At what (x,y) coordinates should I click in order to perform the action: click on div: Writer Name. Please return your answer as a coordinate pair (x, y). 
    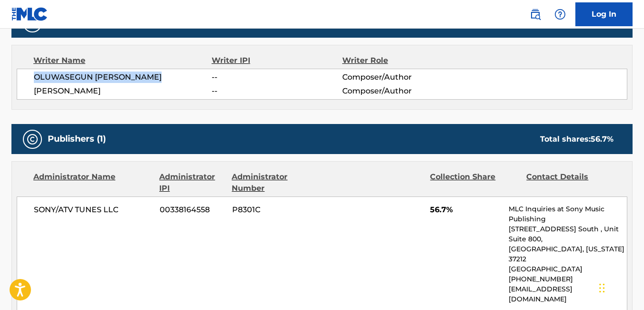
    Looking at the image, I should click on (123, 61).